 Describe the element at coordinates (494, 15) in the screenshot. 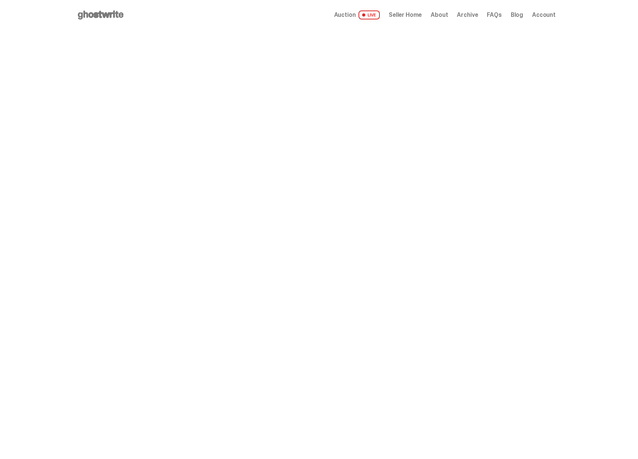

I see `span: FAQs` at that location.